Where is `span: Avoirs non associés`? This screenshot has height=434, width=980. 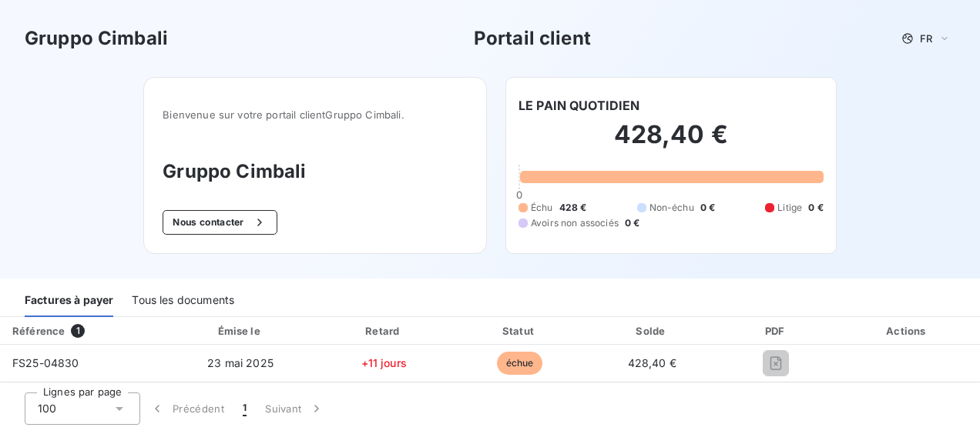
span: Avoirs non associés is located at coordinates (574, 223).